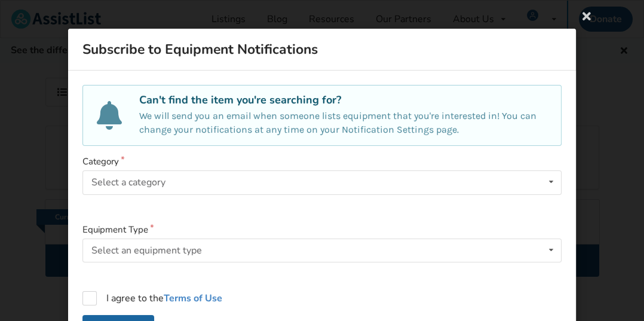 The width and height of the screenshot is (644, 321). What do you see at coordinates (322, 50) in the screenshot?
I see `div: Subscribe to Equipment Notifications` at bounding box center [322, 50].